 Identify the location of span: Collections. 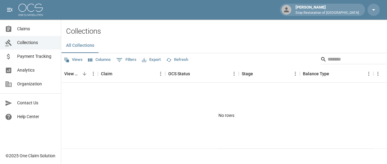
(36, 43).